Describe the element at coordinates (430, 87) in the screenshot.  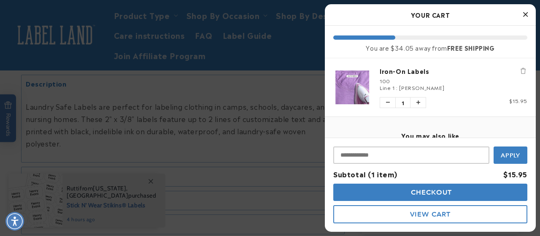
I see `li: product` at that location.